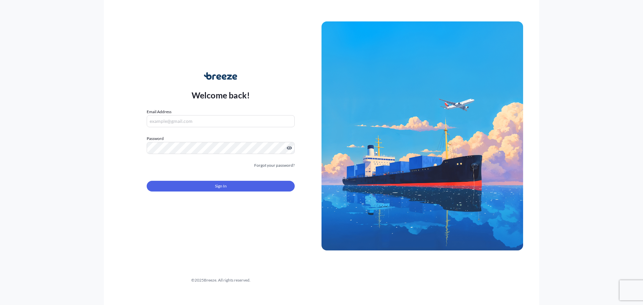  What do you see at coordinates (221, 139) in the screenshot?
I see `label: Password` at bounding box center [221, 139].